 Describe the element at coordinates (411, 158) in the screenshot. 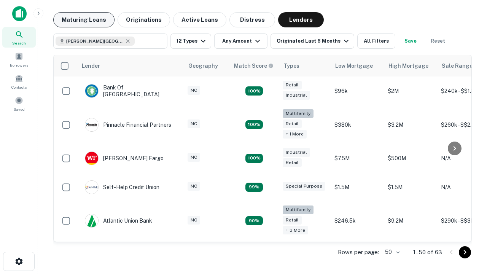

I see `td: $500M` at that location.